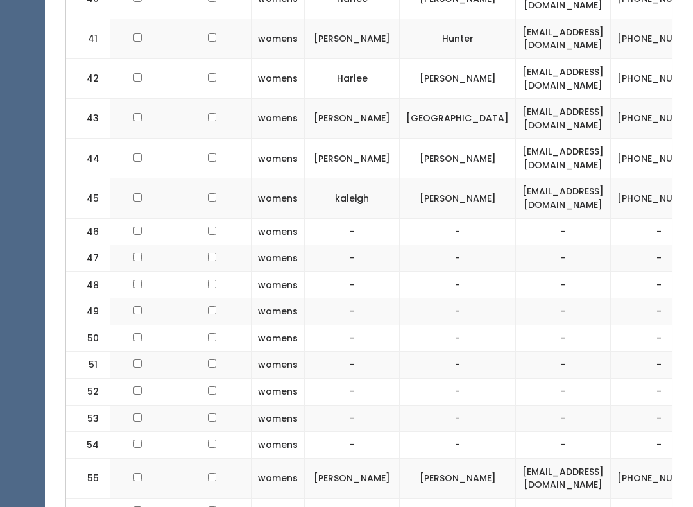 This screenshot has height=507, width=693. I want to click on td: 50, so click(89, 338).